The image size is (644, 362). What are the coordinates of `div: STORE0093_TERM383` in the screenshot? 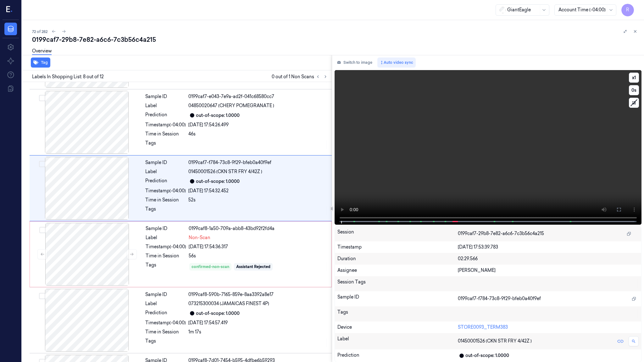 It's located at (548, 327).